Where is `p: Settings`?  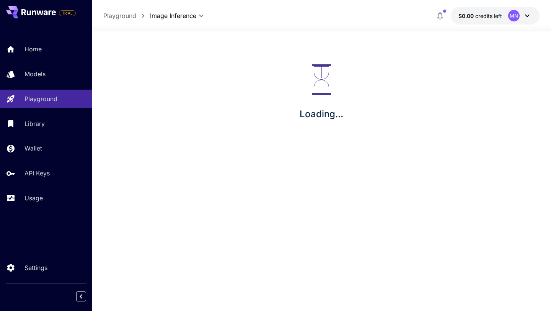 p: Settings is located at coordinates (36, 268).